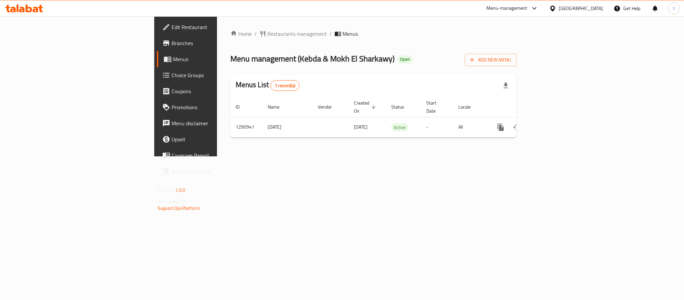  Describe the element at coordinates (213, 43) in the screenshot. I see `a: Branches` at that location.